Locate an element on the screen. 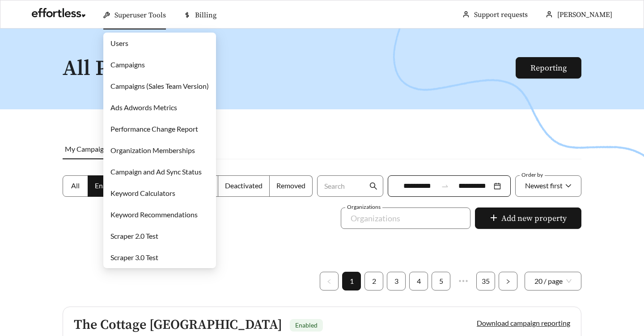 Image resolution: width=644 pixels, height=336 pixels. span: swap-right is located at coordinates (445, 186).